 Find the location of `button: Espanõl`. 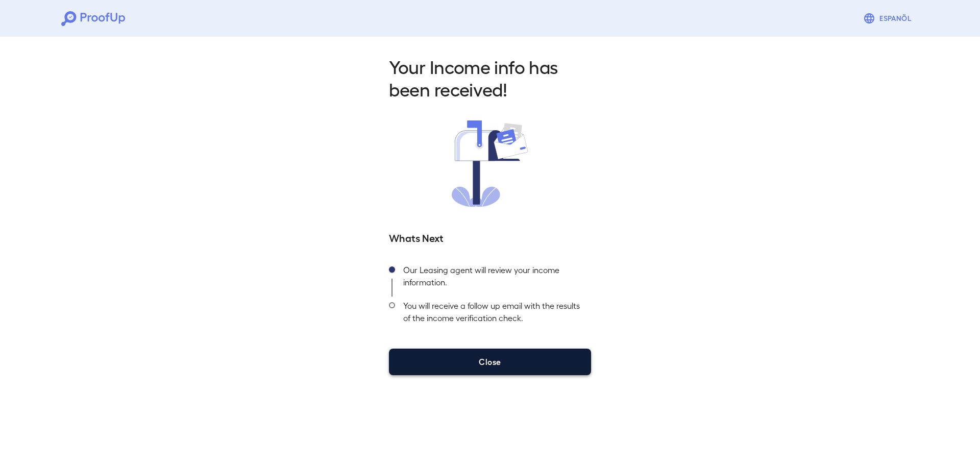

button: Espanõl is located at coordinates (889, 18).